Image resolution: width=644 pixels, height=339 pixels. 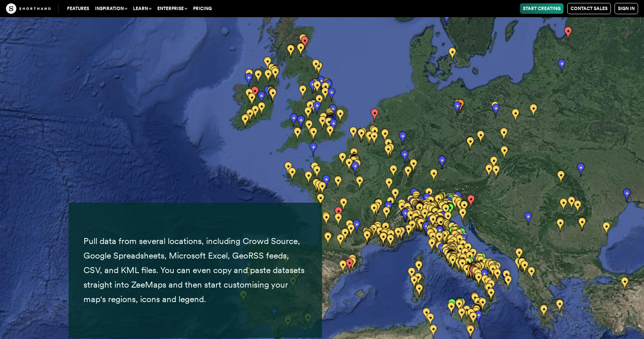 I want to click on img: The Craft, so click(x=28, y=9).